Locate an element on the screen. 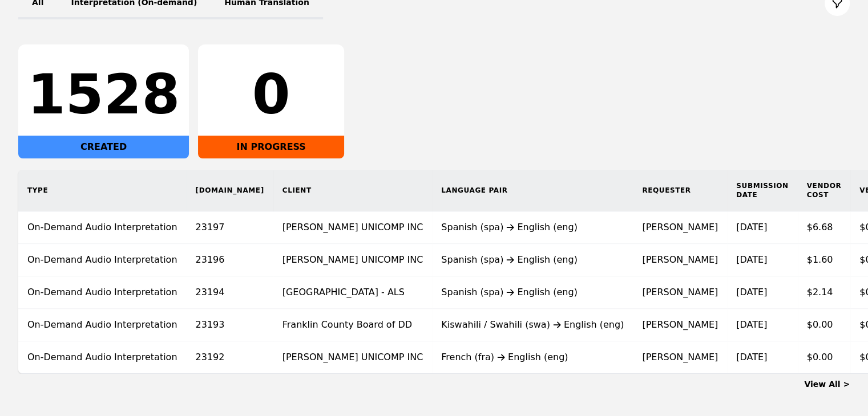 This screenshot has width=868, height=416. div: French (fra) English (eng) is located at coordinates (532, 357).